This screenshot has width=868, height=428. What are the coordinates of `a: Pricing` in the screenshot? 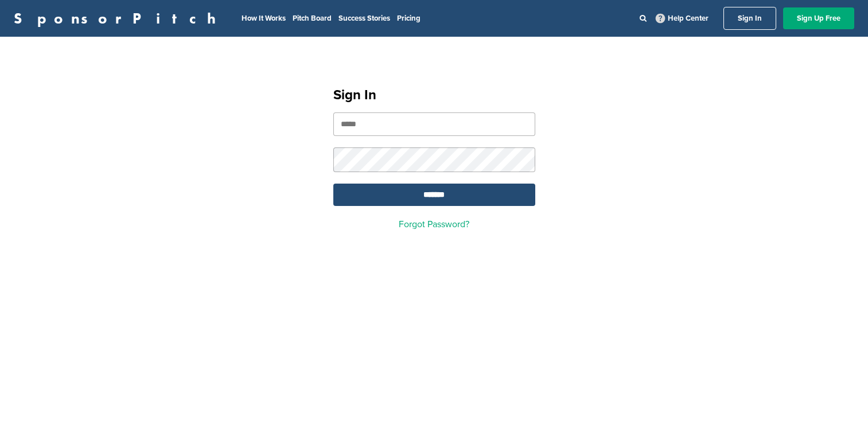 It's located at (408, 19).